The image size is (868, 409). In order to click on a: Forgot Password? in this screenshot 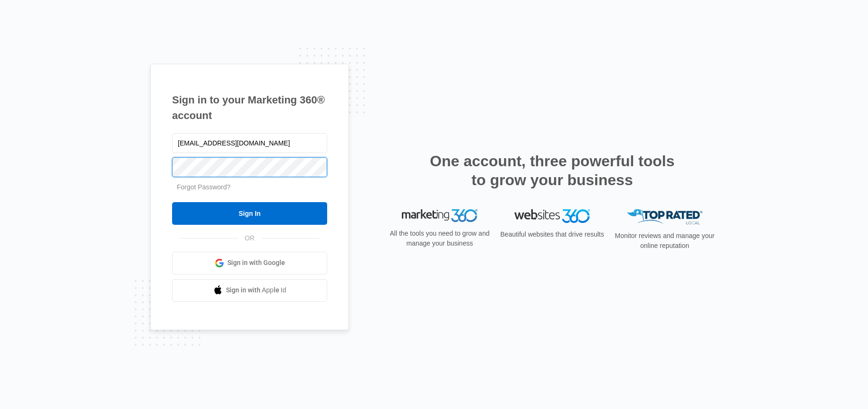, I will do `click(204, 187)`.